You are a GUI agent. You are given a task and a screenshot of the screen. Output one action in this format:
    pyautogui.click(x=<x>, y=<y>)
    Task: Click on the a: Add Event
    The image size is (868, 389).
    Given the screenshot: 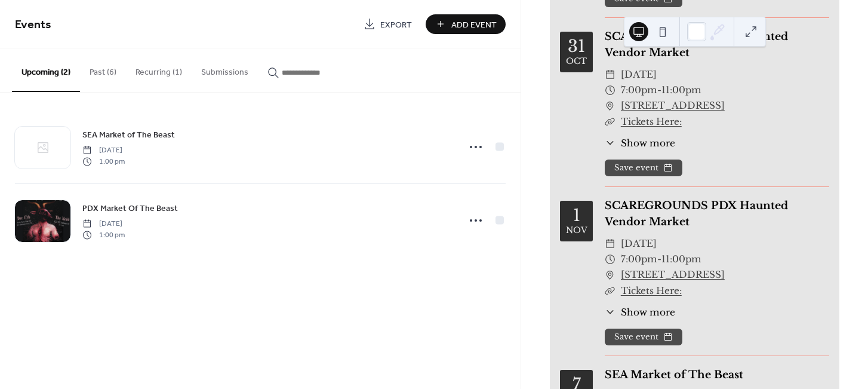 What is the action you would take?
    pyautogui.click(x=466, y=24)
    